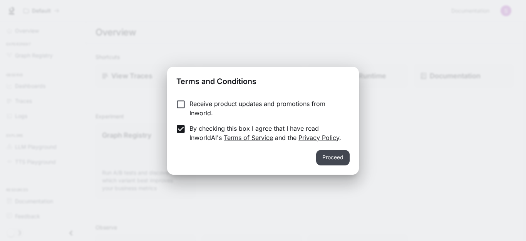 The height and width of the screenshot is (241, 526). Describe the element at coordinates (266, 133) in the screenshot. I see `p: By checking this box I agree that I have read InworldAI's and the .` at that location.